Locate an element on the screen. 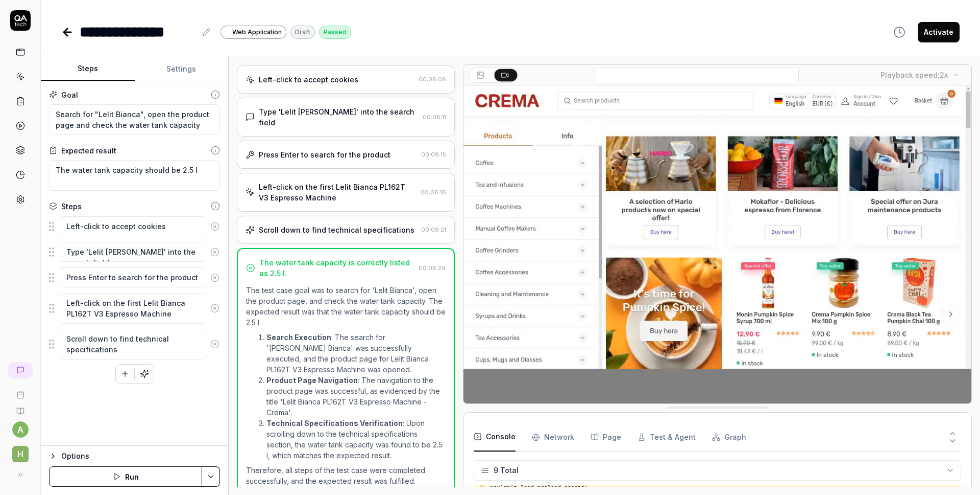 The width and height of the screenshot is (980, 495). button: Graph is located at coordinates (729, 437).